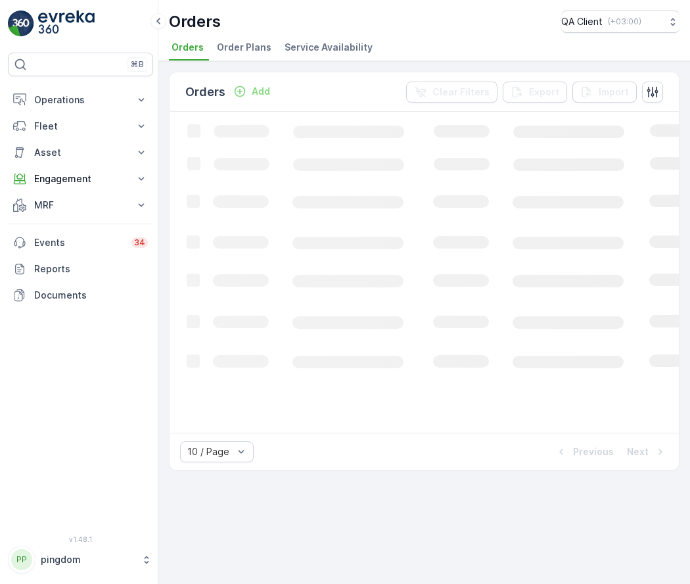  What do you see at coordinates (87, 559) in the screenshot?
I see `p: pingdom` at bounding box center [87, 559].